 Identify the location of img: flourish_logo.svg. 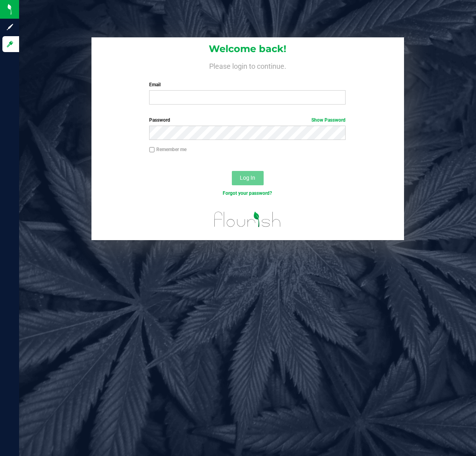
(248, 219).